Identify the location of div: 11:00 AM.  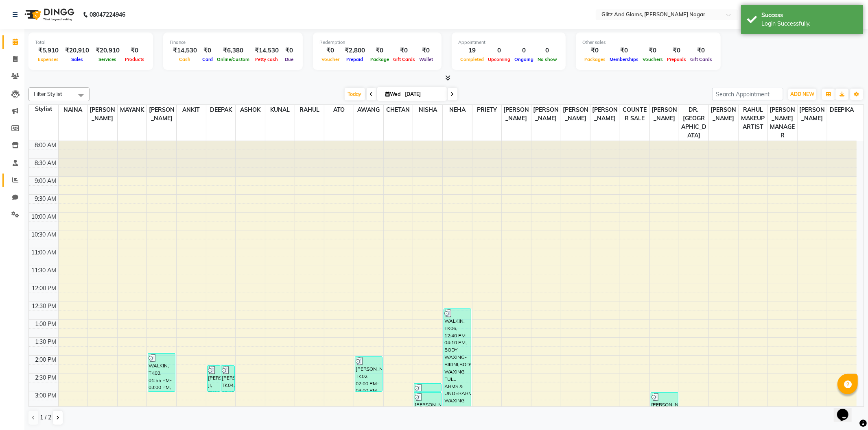
(44, 253).